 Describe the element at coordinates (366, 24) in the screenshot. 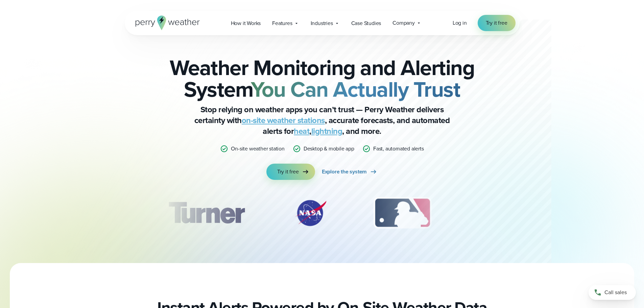

I see `span: Case Studies` at that location.